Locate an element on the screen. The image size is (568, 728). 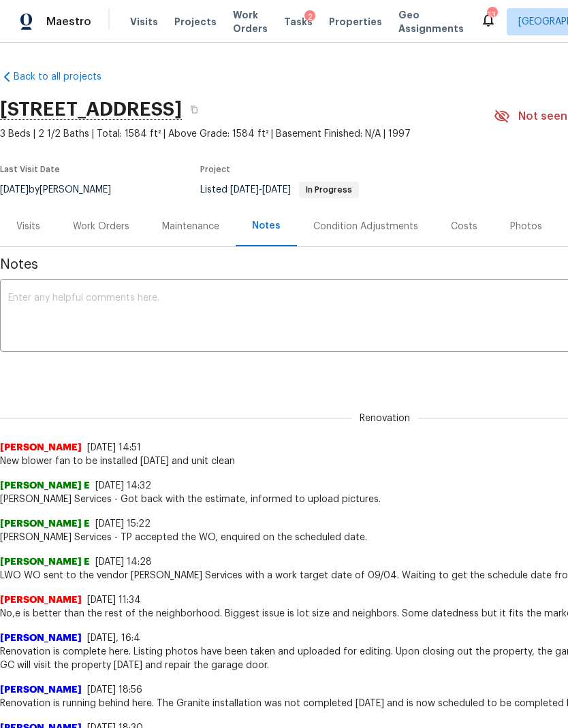
div: 2 is located at coordinates (310, 17).